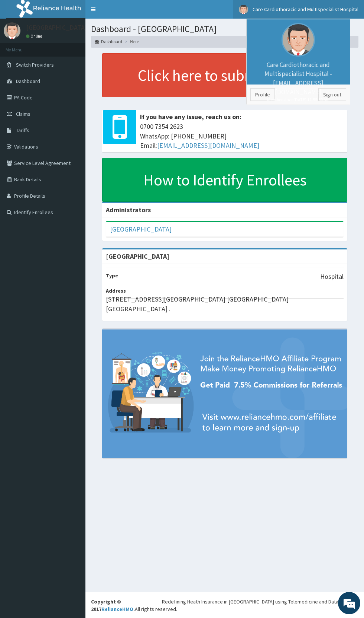 The image size is (364, 618). Describe the element at coordinates (113, 605) in the screenshot. I see `strong: Copyright © 2017 .` at that location.